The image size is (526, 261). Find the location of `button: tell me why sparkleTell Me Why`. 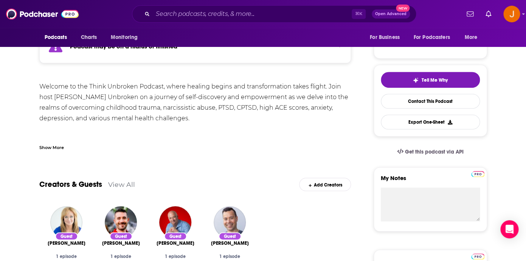

button: tell me why sparkleTell Me Why is located at coordinates (431, 80).